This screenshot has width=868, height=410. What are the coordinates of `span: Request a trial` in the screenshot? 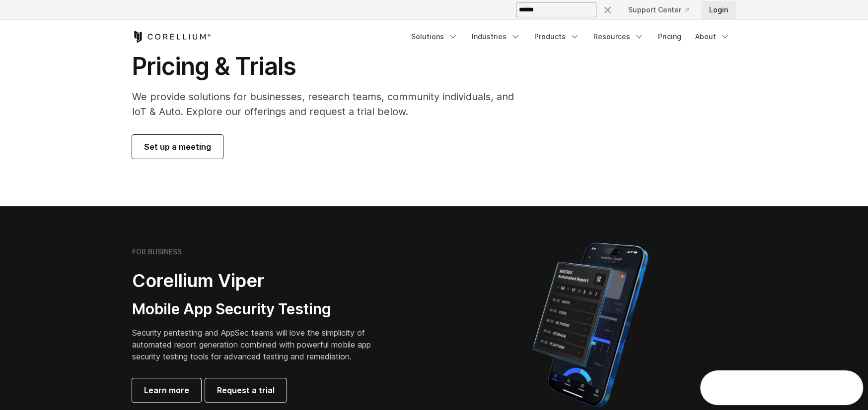 It's located at (246, 390).